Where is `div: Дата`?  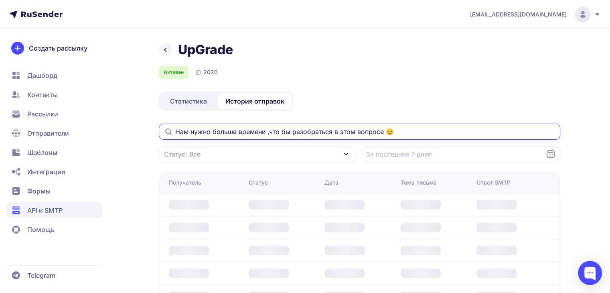 div: Дата is located at coordinates (331, 183).